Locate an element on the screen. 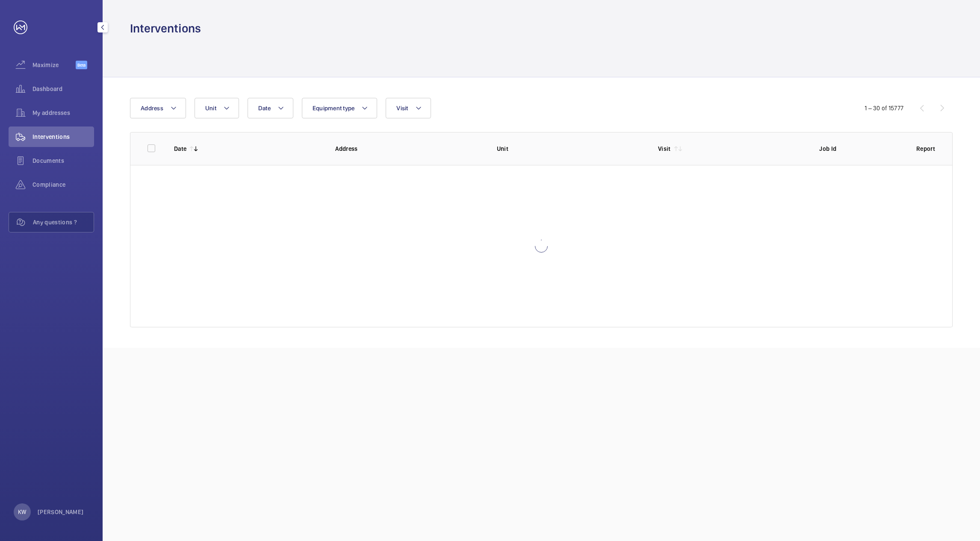  button: Date is located at coordinates (270, 108).